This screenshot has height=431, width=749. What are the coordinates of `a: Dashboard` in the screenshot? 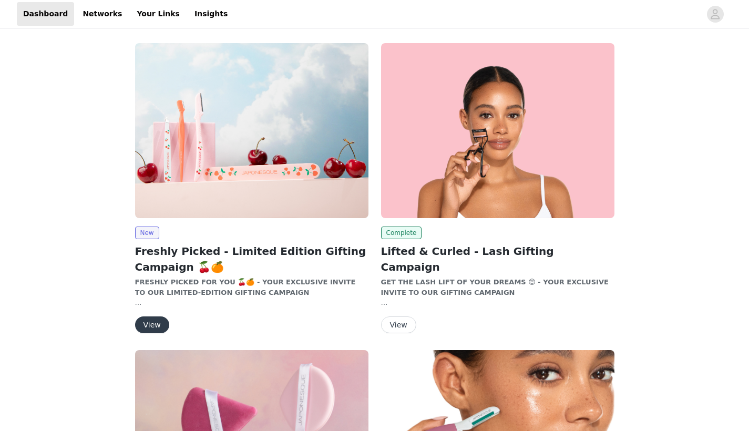 It's located at (45, 14).